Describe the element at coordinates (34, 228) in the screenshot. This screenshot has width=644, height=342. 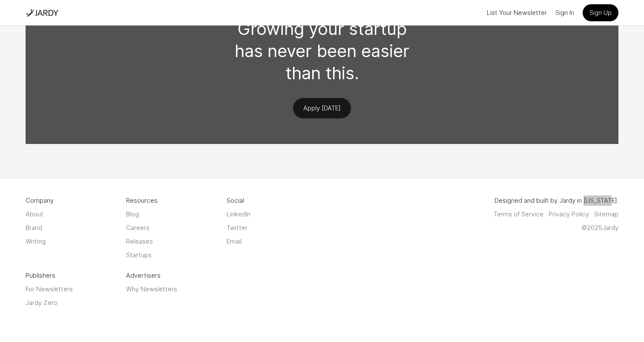
I see `a: Brand` at that location.